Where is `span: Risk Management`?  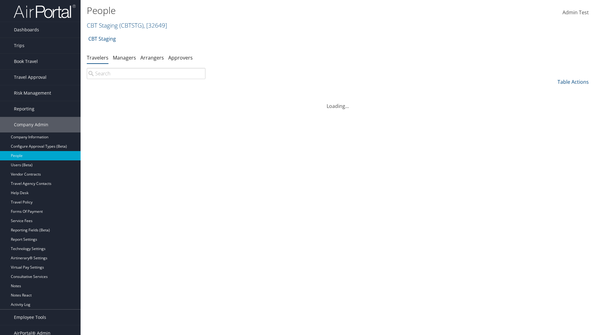
span: Risk Management is located at coordinates (33, 93).